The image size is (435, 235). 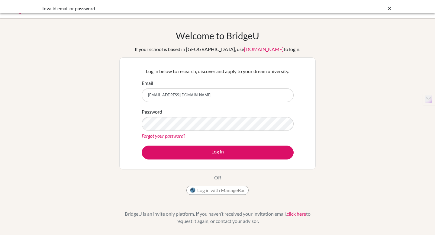 I want to click on p: BridgeU is an invite only platform. If you haven’t received your invitation email, to request it ..., so click(x=217, y=217).